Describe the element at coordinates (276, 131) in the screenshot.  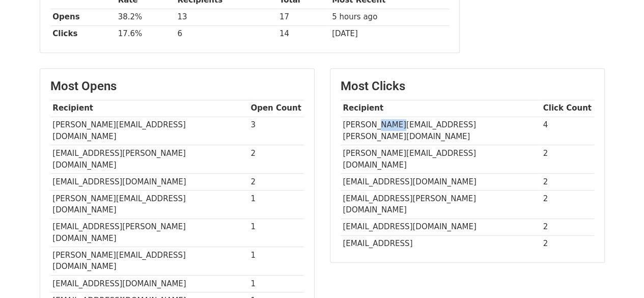
I see `td: 3` at that location.